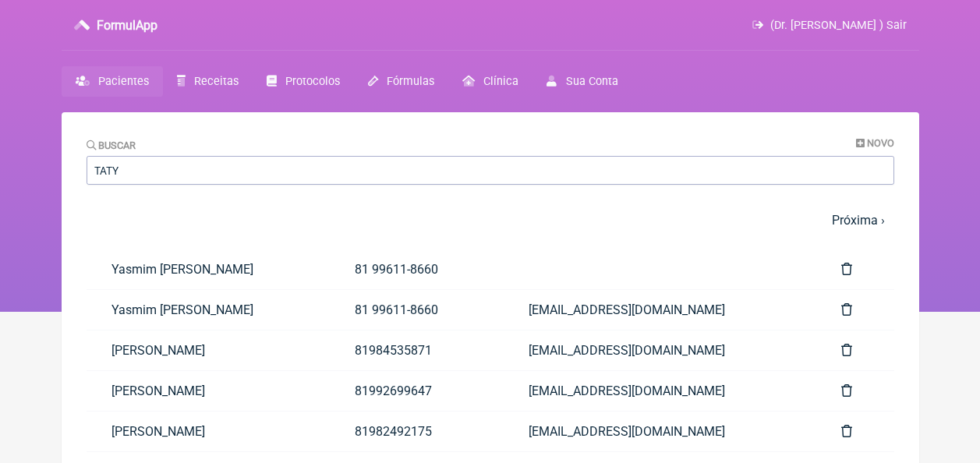 The image size is (980, 463). Describe the element at coordinates (401, 81) in the screenshot. I see `a: Fórmulas` at that location.